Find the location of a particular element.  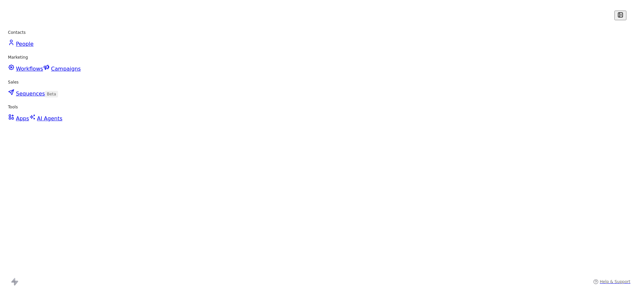

span: Contacts is located at coordinates (17, 33).